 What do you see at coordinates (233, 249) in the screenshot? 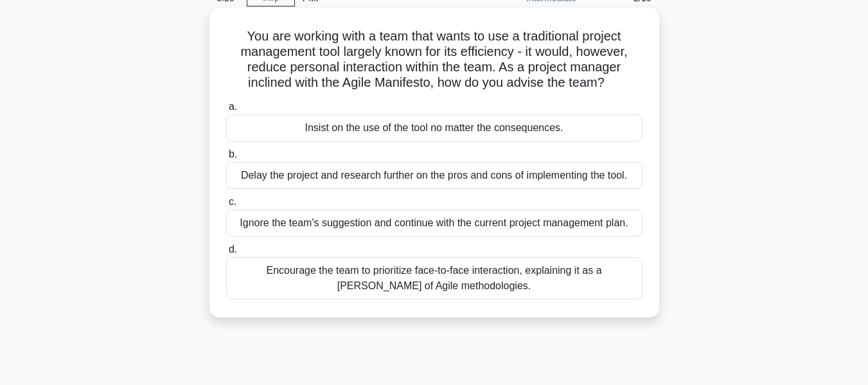
I see `span: d.` at bounding box center [233, 249].